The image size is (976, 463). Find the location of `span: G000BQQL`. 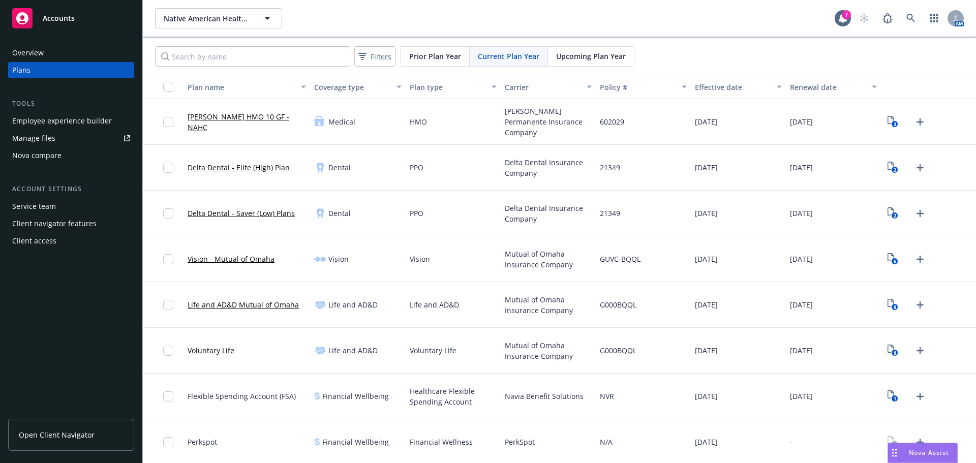

span: G000BQQL is located at coordinates (618, 350).